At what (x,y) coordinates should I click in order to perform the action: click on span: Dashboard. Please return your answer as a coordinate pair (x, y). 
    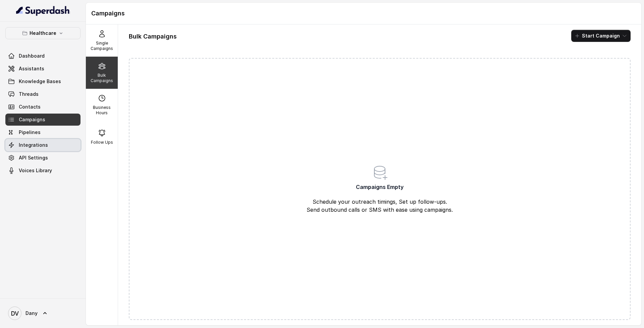
    Looking at the image, I should click on (32, 56).